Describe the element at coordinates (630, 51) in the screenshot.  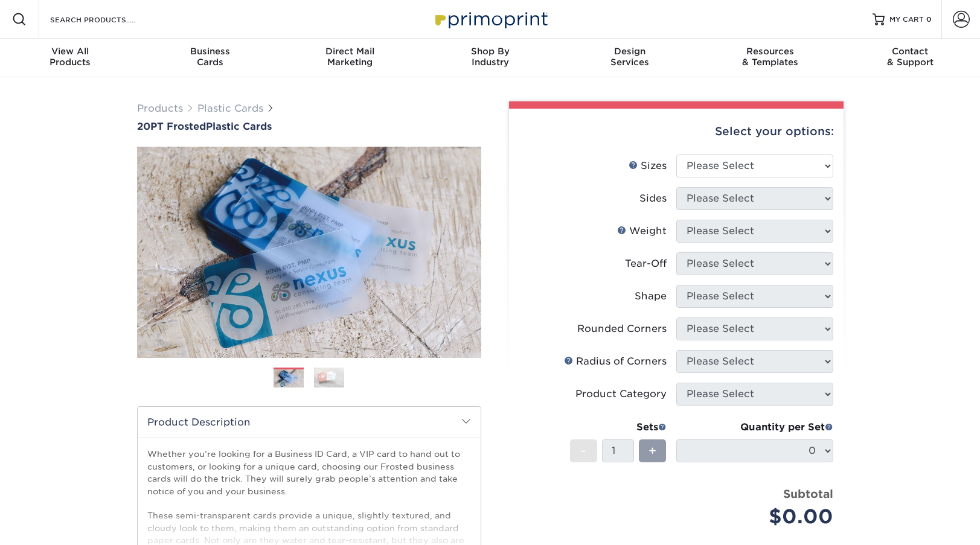
I see `span: Design` at that location.